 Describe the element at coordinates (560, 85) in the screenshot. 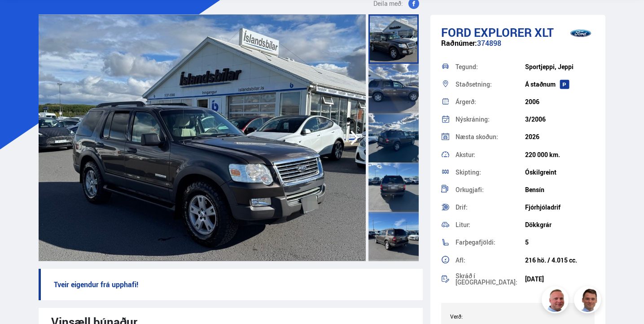

I see `div: Á staðnum` at that location.